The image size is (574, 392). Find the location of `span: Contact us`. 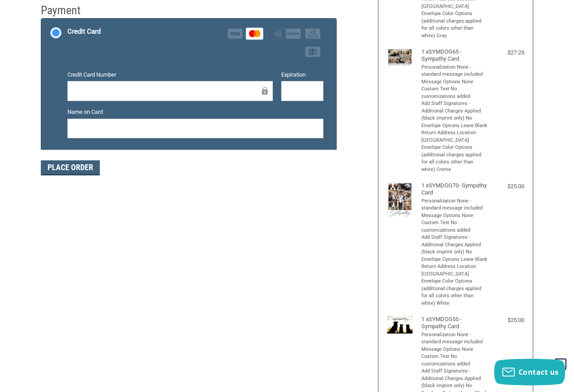

span: Contact us is located at coordinates (538, 372).